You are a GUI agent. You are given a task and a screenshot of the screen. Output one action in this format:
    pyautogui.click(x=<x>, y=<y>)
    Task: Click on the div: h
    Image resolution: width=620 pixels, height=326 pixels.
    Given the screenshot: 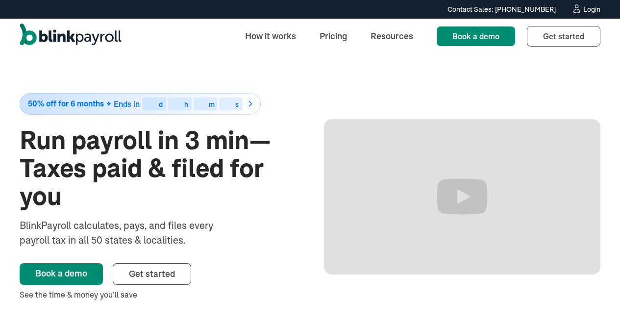 What is the action you would take?
    pyautogui.click(x=186, y=104)
    